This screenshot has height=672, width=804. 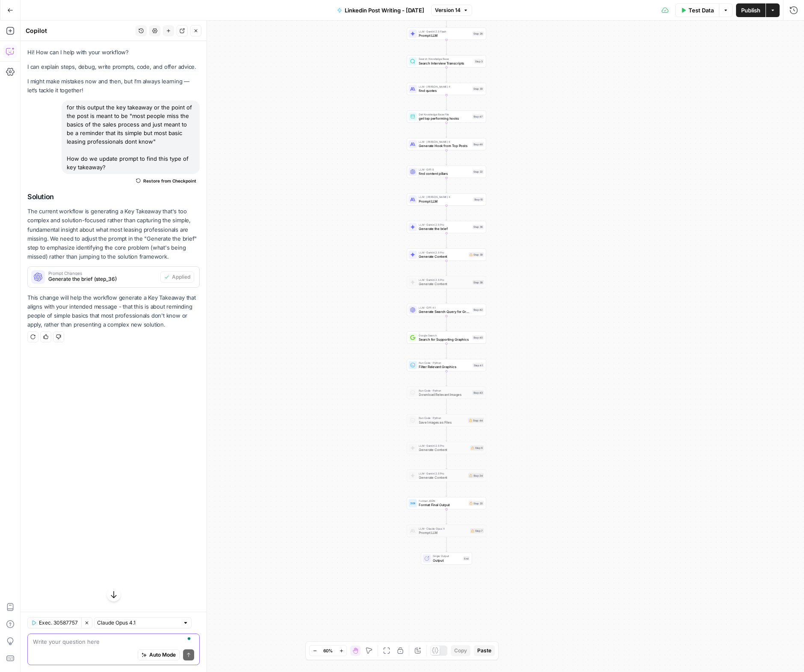 I want to click on div: Step 22, so click(x=478, y=171).